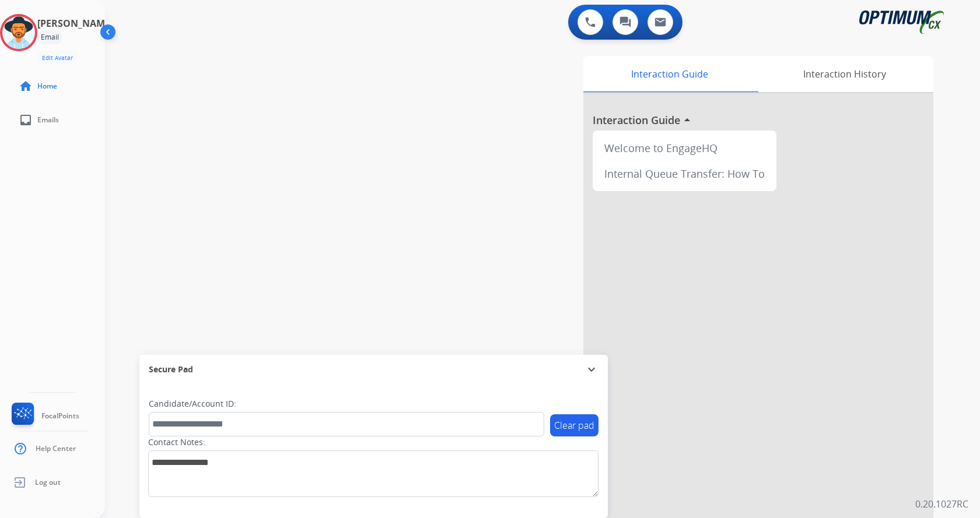  I want to click on mat-icon: expand_more, so click(591, 370).